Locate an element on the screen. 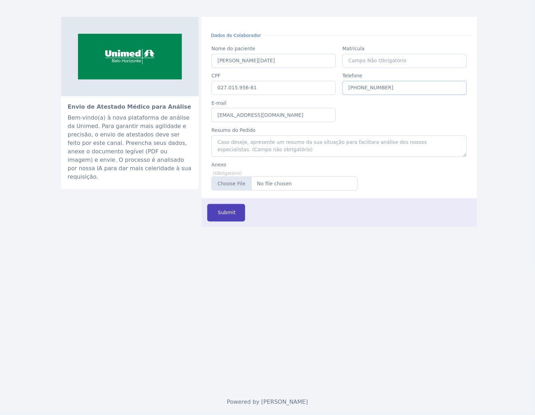  input: 000.000.000-00 is located at coordinates (274, 88).